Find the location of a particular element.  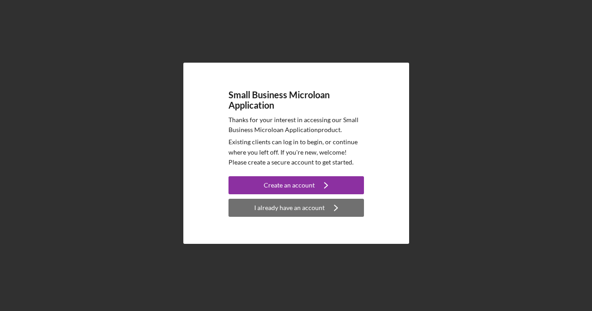

h4: Small Business Microloan Application is located at coordinates (296, 100).